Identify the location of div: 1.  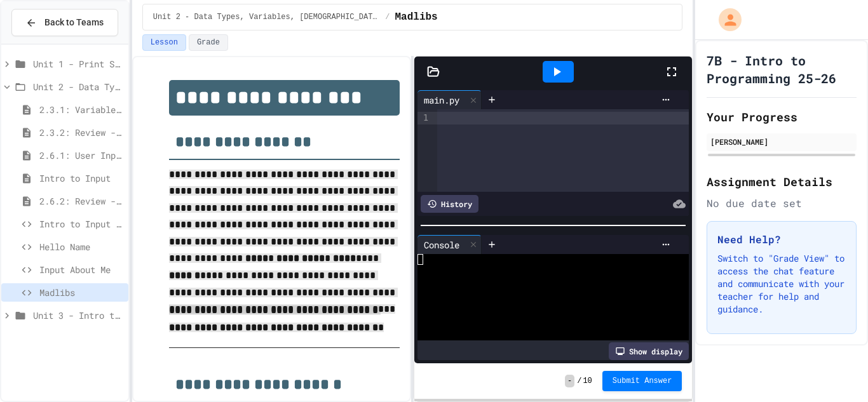
(424, 118).